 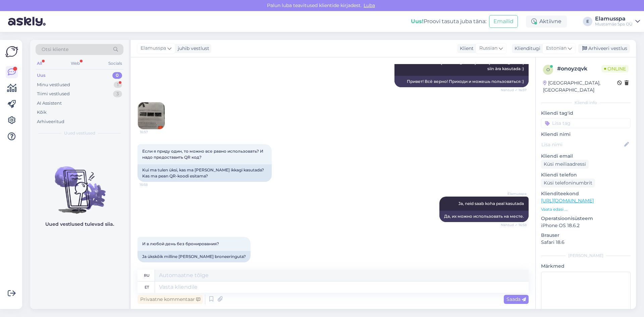 What do you see at coordinates (369, 6) in the screenshot?
I see `span: Luba` at bounding box center [369, 6].